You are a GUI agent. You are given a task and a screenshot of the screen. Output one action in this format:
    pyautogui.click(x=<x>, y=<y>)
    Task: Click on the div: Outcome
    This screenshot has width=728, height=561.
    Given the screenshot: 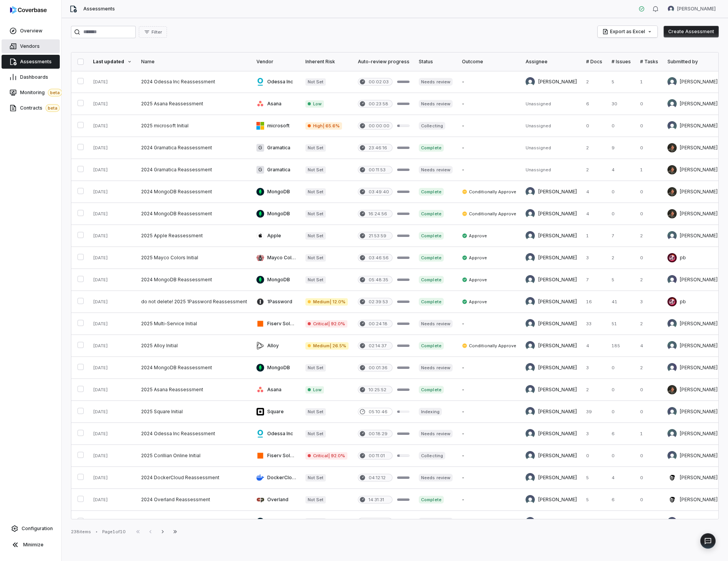 What is the action you would take?
    pyautogui.click(x=489, y=61)
    